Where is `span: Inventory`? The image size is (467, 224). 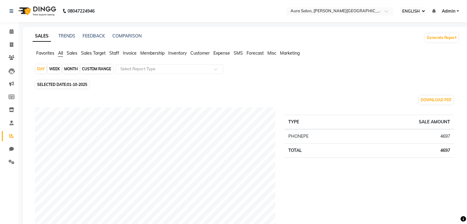 span: Inventory is located at coordinates (177, 53).